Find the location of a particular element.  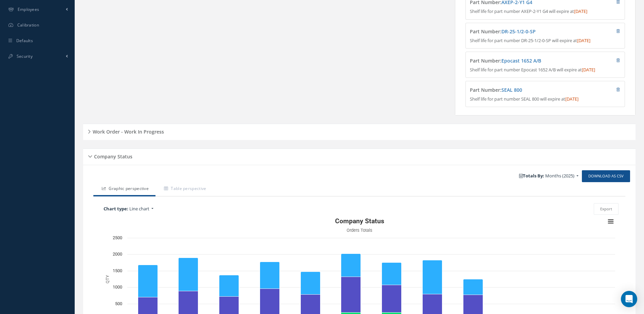

a: SEAL 800 is located at coordinates (512, 90).